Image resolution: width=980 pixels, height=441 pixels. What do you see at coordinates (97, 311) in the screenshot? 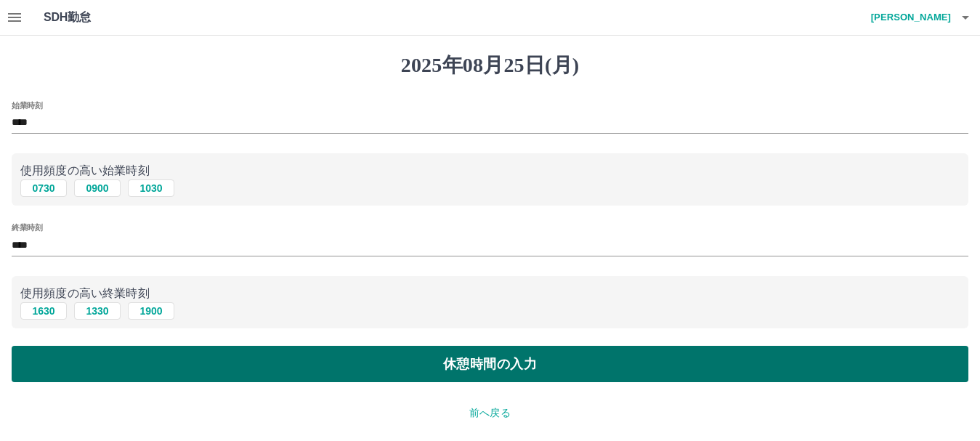
I see `button: 1330` at bounding box center [97, 311].